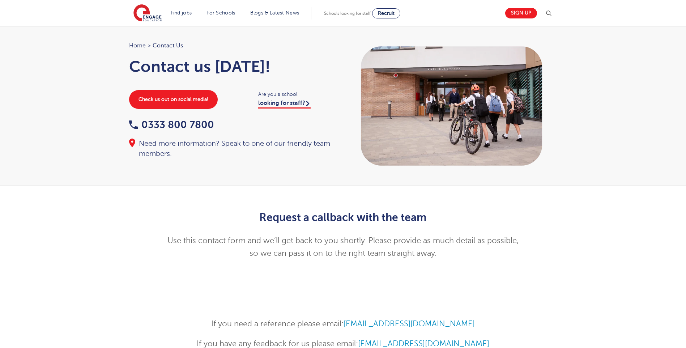 The height and width of the screenshot is (348, 686). I want to click on h2: Request a callback with the team, so click(343, 217).